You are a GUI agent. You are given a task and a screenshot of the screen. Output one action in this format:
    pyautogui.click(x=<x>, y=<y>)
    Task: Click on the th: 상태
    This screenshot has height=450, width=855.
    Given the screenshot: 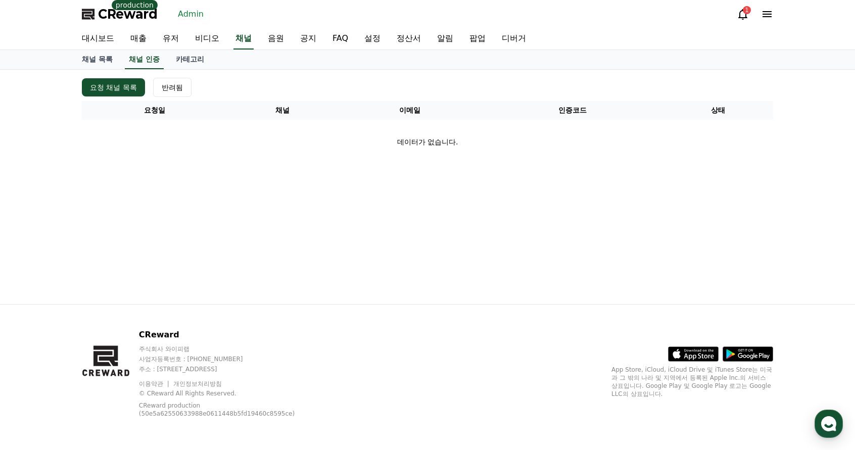 What is the action you would take?
    pyautogui.click(x=718, y=110)
    